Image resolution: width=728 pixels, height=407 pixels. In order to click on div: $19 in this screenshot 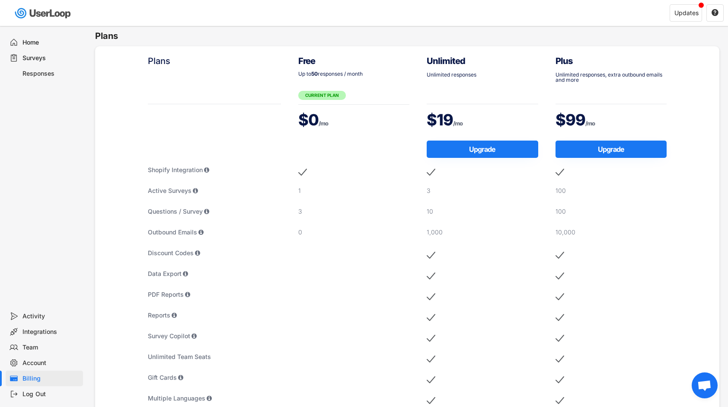, I will do `click(482, 120)`.